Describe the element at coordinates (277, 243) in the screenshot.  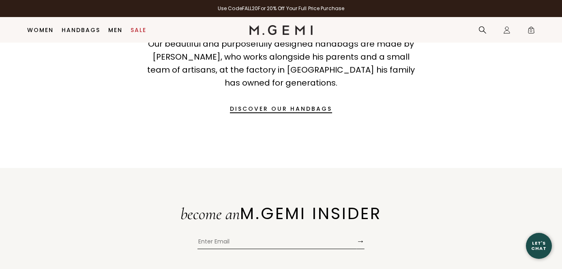
I see `input: Enter Email` at that location.